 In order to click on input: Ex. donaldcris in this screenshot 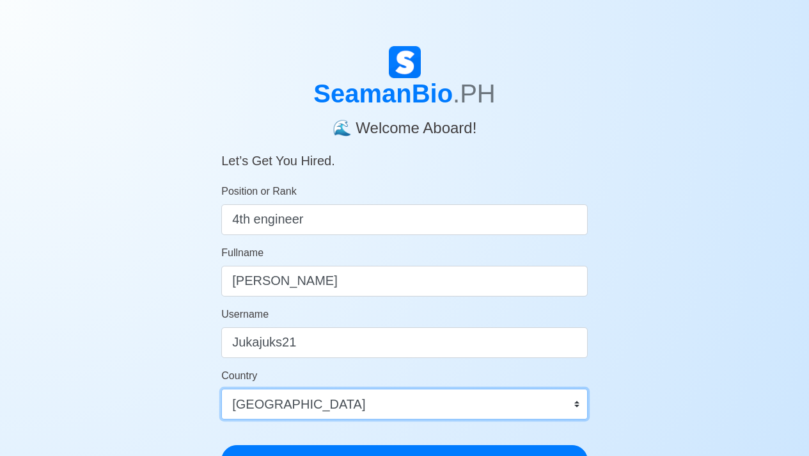, I will do `click(404, 342)`.